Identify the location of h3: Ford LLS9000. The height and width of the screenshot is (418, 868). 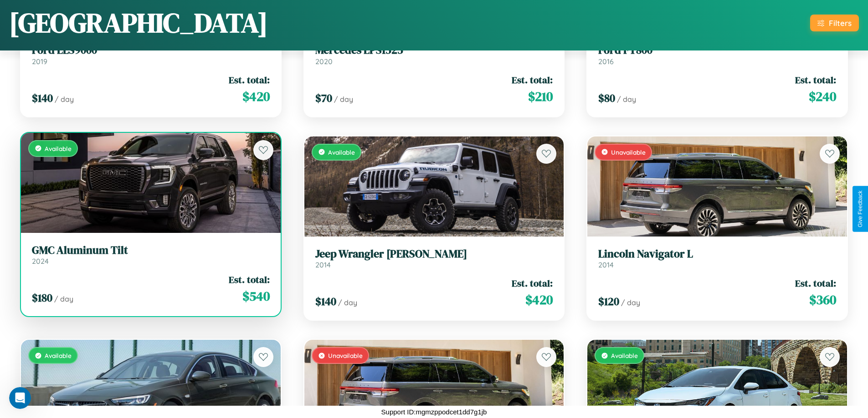
(151, 50).